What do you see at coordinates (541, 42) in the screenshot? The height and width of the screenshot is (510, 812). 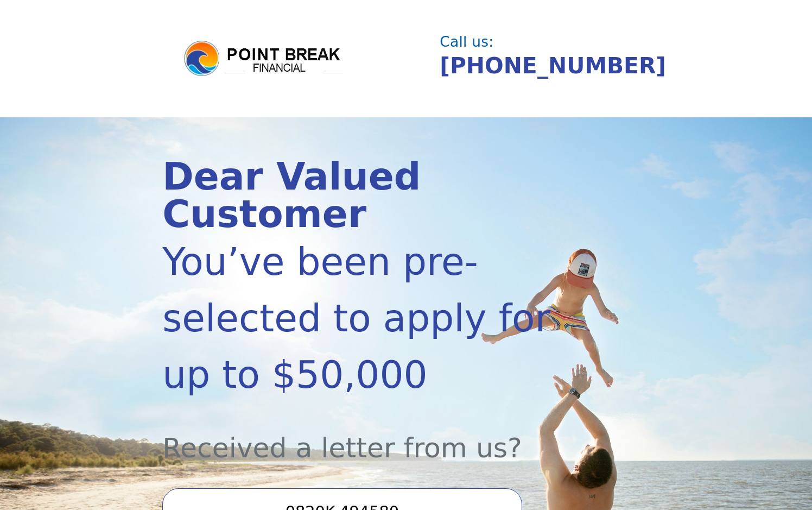 I see `div: Call us:` at bounding box center [541, 42].